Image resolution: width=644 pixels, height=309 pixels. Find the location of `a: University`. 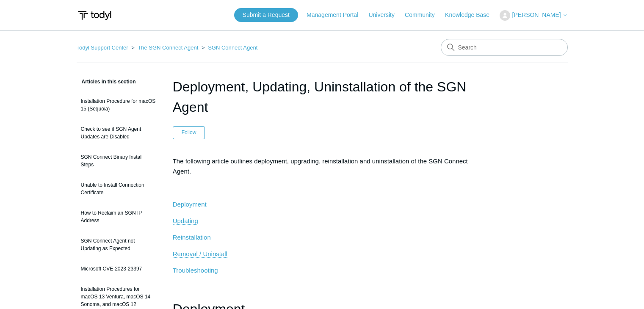

a: University is located at coordinates (385, 15).